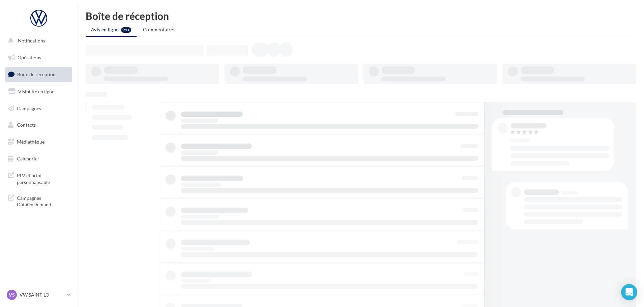  Describe the element at coordinates (43, 201) in the screenshot. I see `span: Campagnes DataOnDemand` at that location.